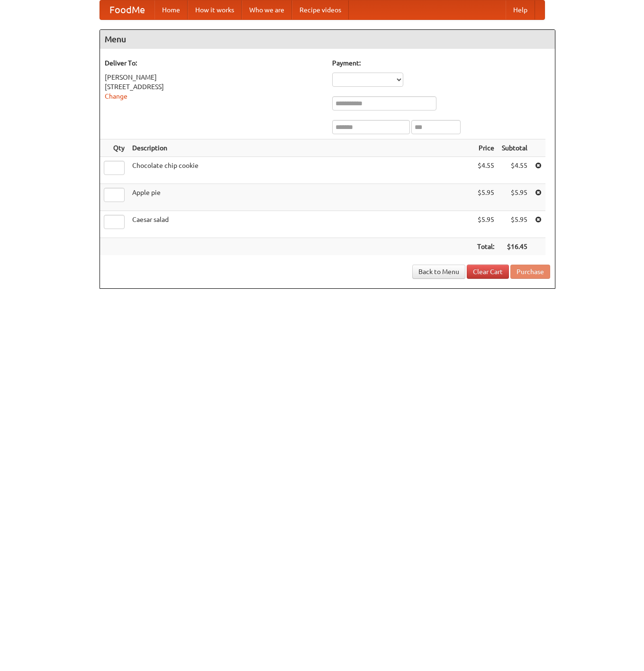 This screenshot has width=644, height=671. Describe the element at coordinates (515, 246) in the screenshot. I see `th: $16.45` at that location.